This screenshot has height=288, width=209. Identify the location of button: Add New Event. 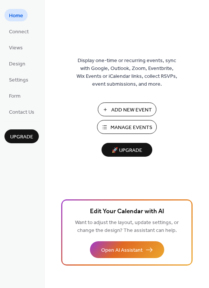
(127, 109).